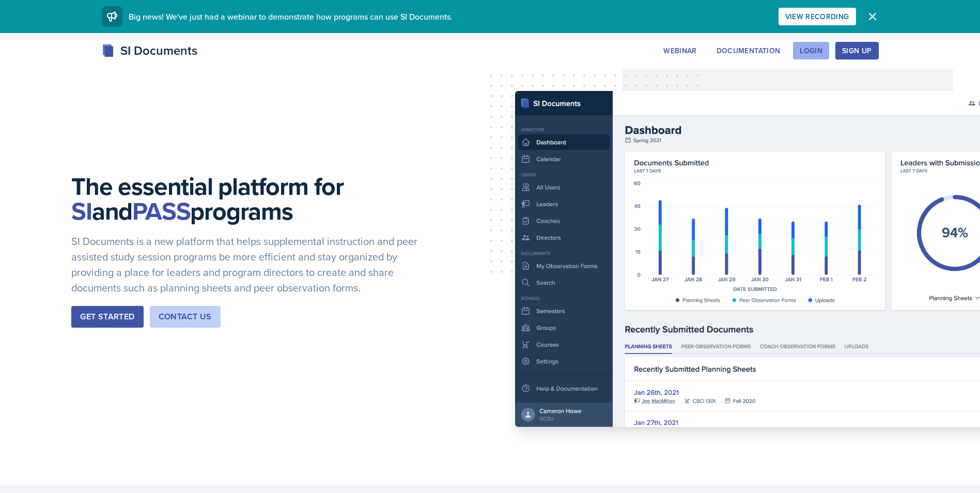 The width and height of the screenshot is (980, 493). Describe the element at coordinates (817, 17) in the screenshot. I see `div: View Recording` at that location.